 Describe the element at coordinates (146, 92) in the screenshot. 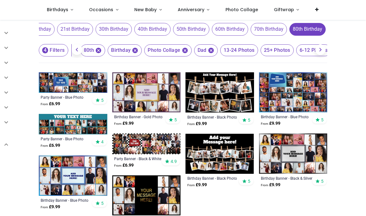

I see `img: Personalised Birthday Backdrop Banner - Gold Photo Collage - 16 Photo Upload` at that location.